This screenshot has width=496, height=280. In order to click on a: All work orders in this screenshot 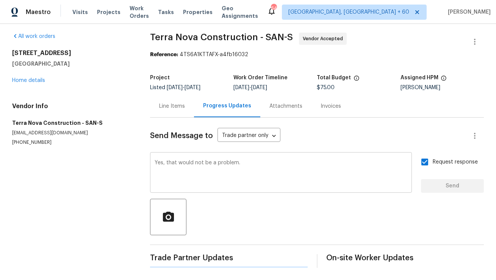, I will do `click(34, 36)`.